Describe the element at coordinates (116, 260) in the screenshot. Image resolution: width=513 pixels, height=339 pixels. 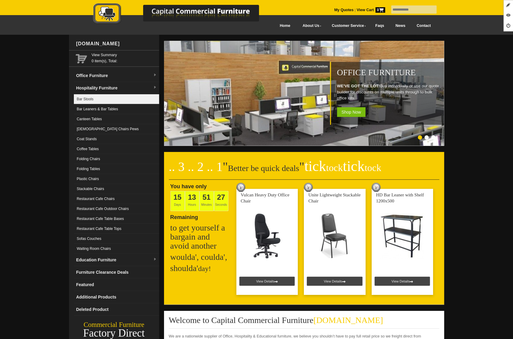
I see `a: Education Furnituredropdown` at that location.